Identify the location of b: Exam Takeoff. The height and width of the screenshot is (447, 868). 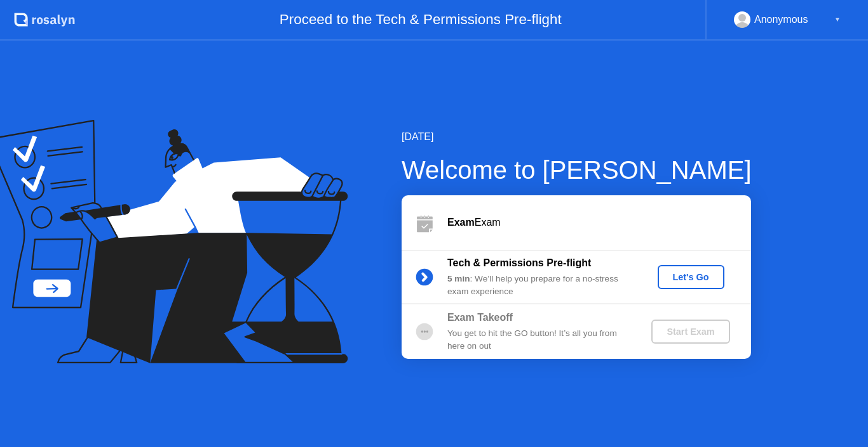
(480, 317).